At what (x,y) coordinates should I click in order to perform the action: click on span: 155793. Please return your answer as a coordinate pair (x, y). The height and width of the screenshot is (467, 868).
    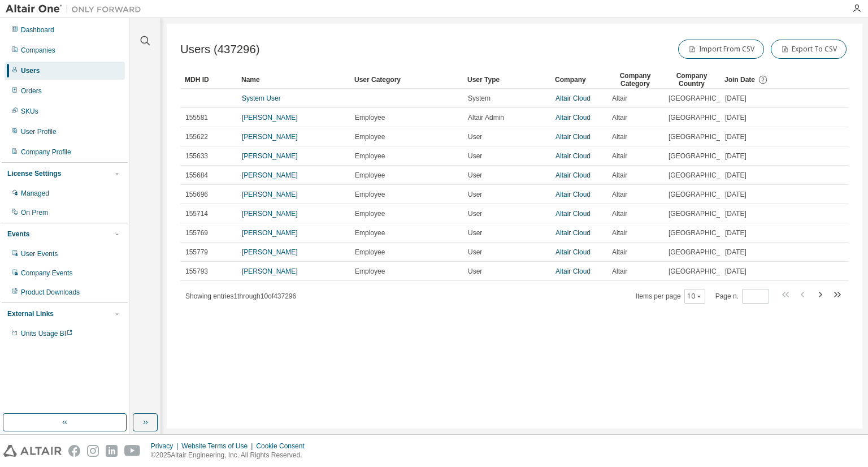
    Looking at the image, I should click on (197, 272).